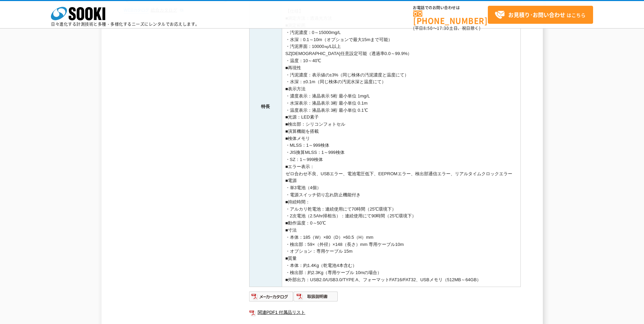  What do you see at coordinates (450, 8) in the screenshot?
I see `span: お電話でのお問い合わせは` at bounding box center [450, 8].